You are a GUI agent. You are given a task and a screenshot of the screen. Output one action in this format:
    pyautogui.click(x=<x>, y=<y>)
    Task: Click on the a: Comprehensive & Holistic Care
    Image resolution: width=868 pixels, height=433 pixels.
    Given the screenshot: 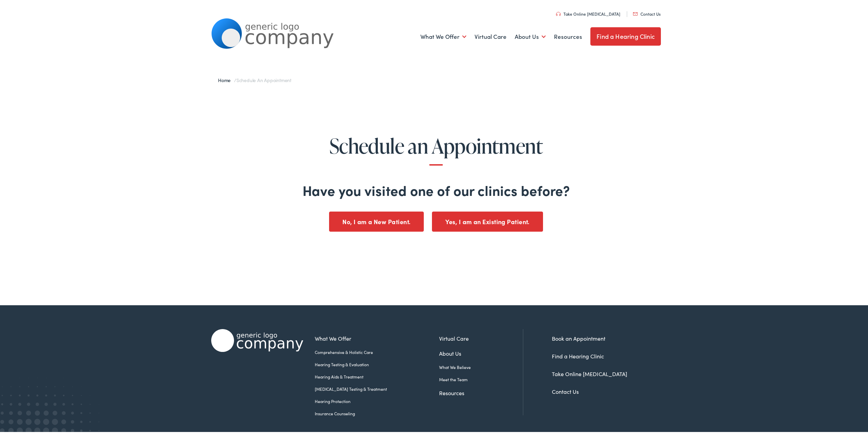 What is the action you would take?
    pyautogui.click(x=377, y=351)
    